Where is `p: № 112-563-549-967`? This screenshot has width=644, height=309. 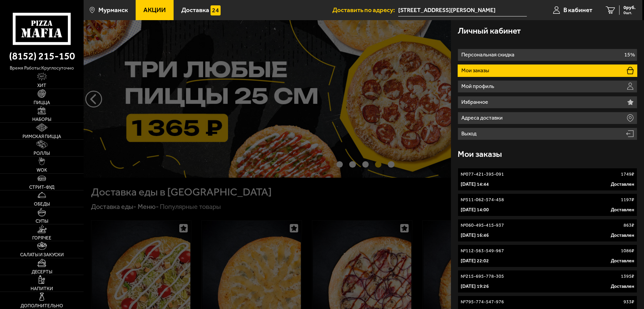
p: № 112-563-549-967 is located at coordinates (482, 251).